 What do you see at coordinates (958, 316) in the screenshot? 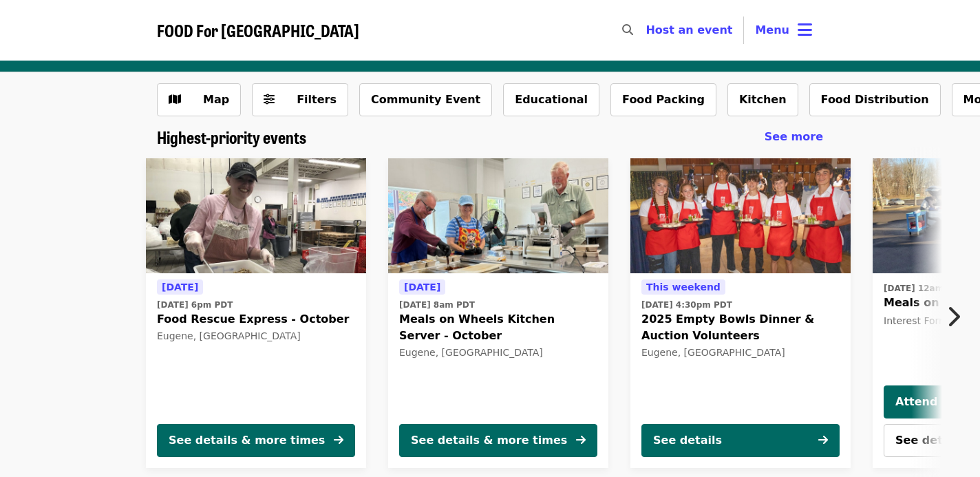
I see `button: Next item` at bounding box center [958, 316].